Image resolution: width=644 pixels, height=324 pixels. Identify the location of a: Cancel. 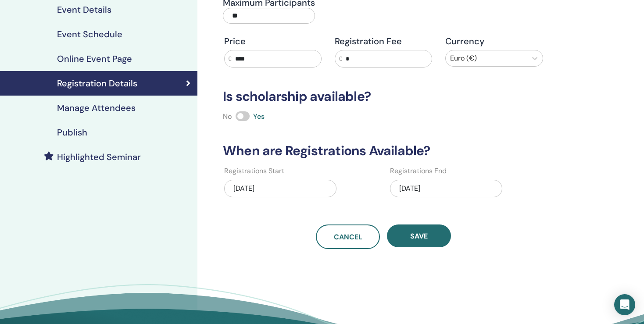
(348, 237).